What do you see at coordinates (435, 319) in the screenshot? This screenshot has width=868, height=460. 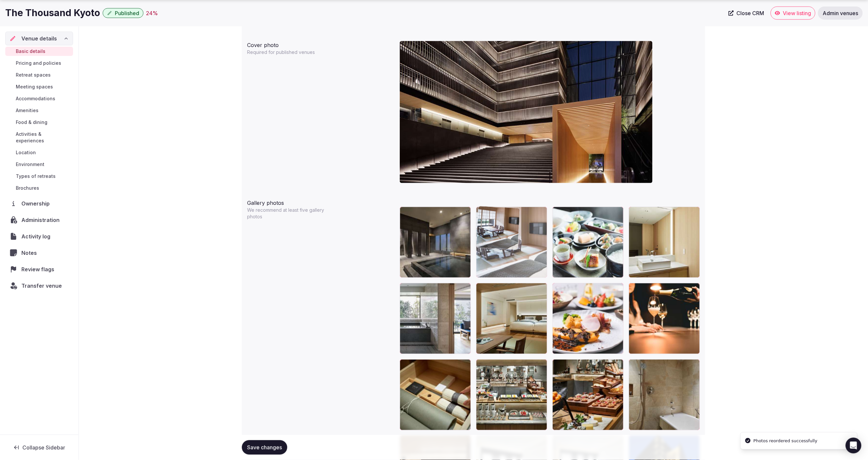 I see `div: 67184156_4K.jpg` at bounding box center [435, 319].